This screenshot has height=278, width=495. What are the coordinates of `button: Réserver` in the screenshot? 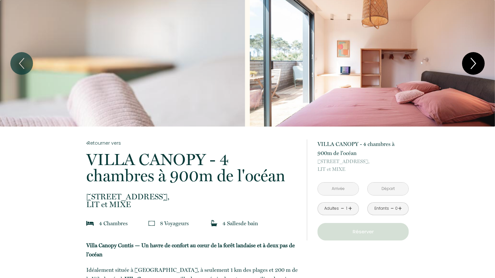 It's located at (363, 232).